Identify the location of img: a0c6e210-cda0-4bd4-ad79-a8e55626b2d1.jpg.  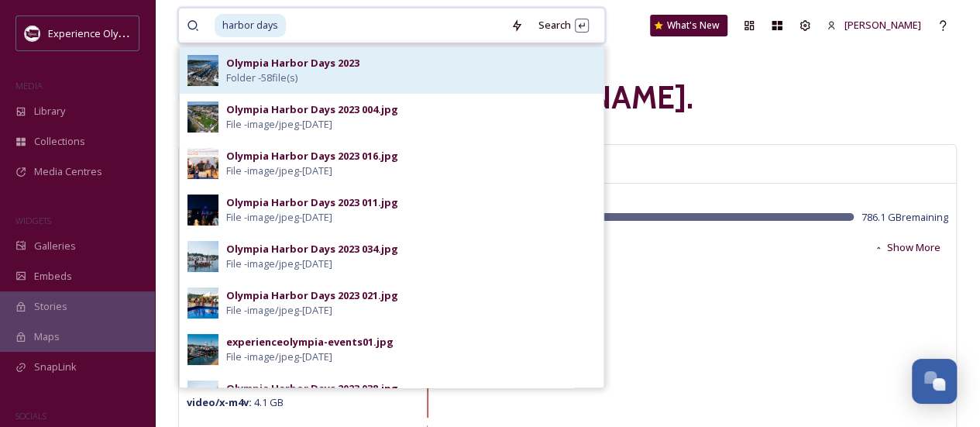
(203, 396).